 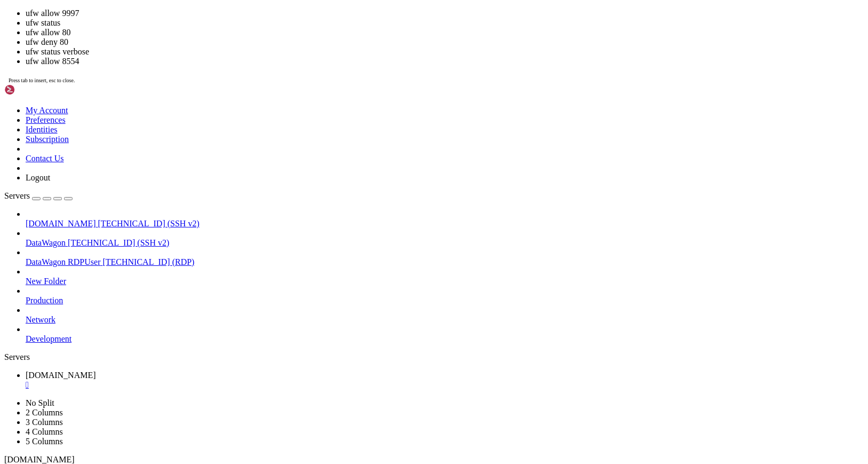 I want to click on x-row: root@usnyc-r1:~# ufw, so click(x=367, y=390).